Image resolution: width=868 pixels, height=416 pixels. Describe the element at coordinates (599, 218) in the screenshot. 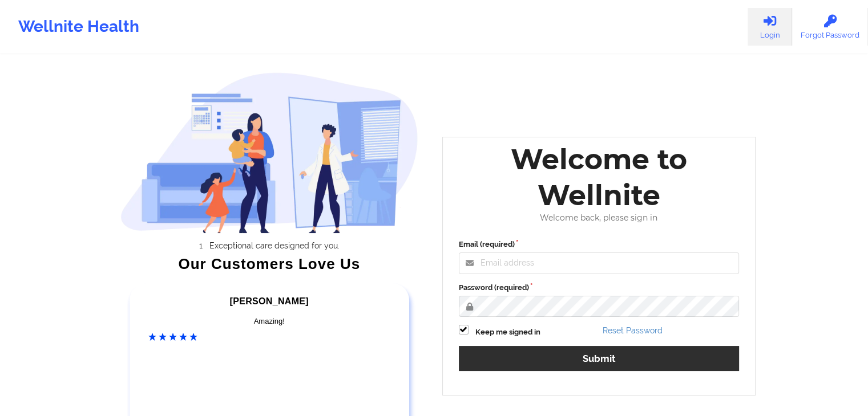

I see `div: Welcome back, please sign in` at that location.